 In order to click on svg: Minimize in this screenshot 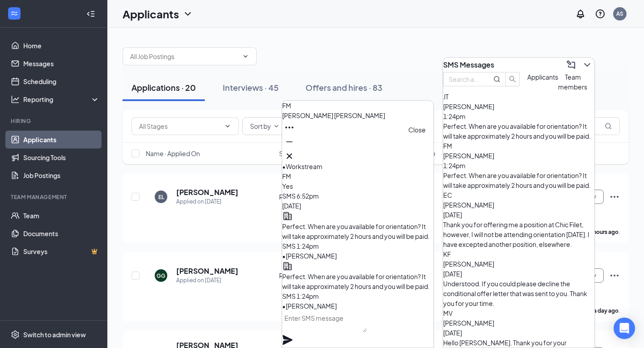, I will do `click(289, 142)`.